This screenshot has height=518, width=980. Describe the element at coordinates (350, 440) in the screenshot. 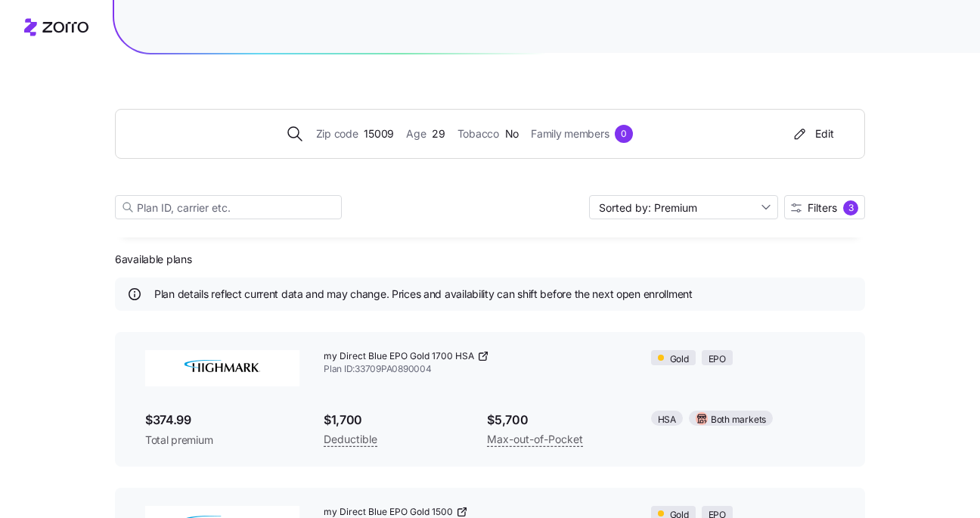

I see `span: Deductible` at that location.